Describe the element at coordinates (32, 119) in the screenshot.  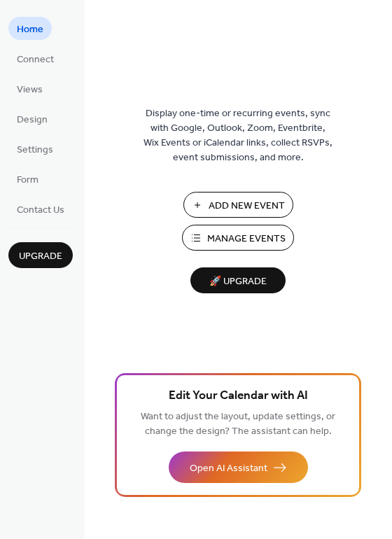
I see `span: Design` at that location.